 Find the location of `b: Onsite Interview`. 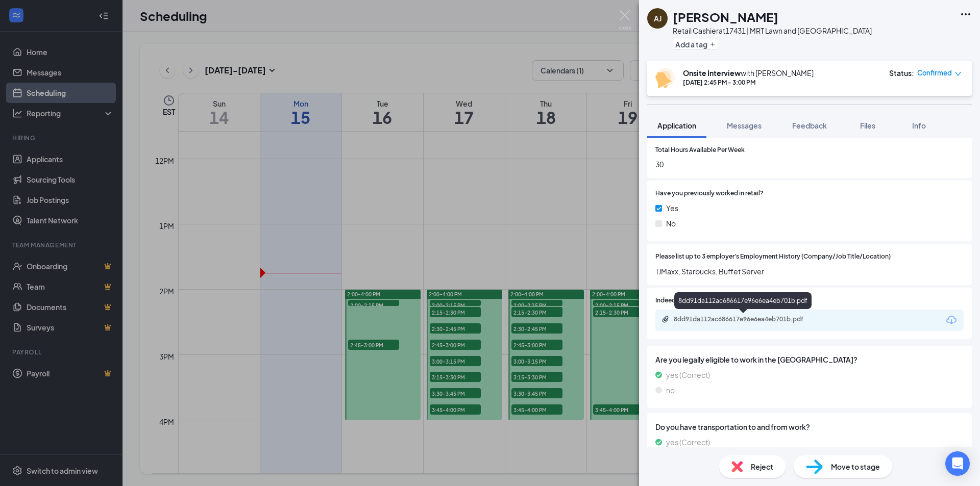

b: Onsite Interview is located at coordinates (712, 73).